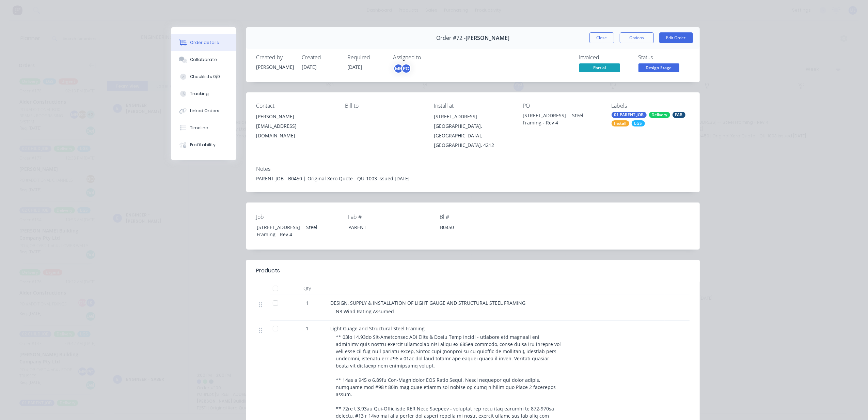 This screenshot has height=420, width=868. I want to click on div: Order details, so click(205, 43).